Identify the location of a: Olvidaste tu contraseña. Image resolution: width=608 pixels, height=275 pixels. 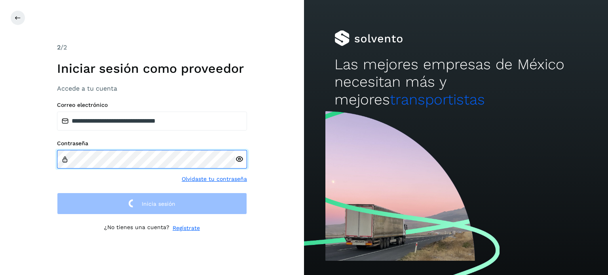
(214, 179).